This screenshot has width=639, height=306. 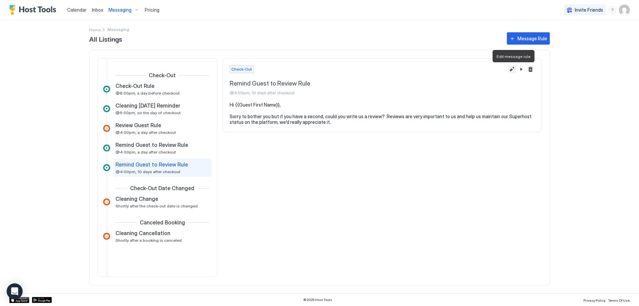 I want to click on button: Delete message rule, so click(x=531, y=69).